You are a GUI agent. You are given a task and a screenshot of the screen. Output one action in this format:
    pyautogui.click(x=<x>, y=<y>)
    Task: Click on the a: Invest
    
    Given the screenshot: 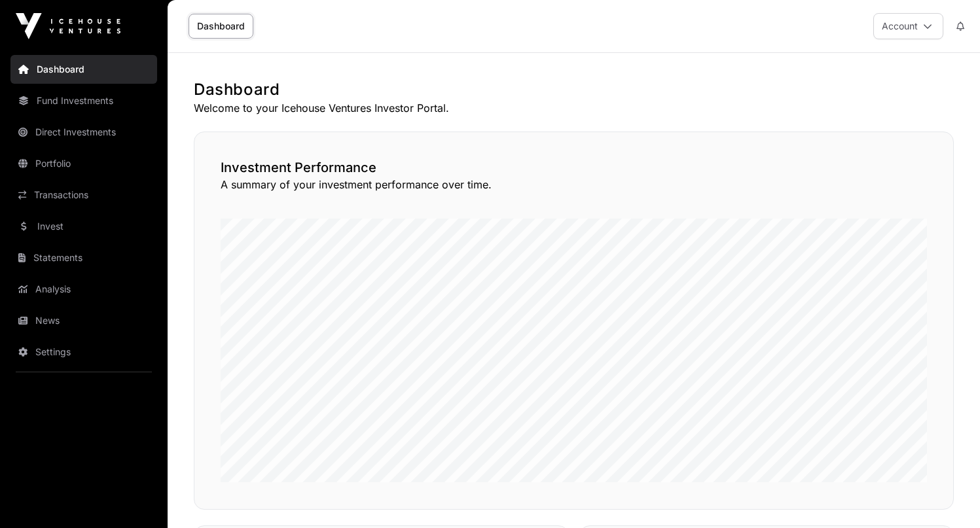 What is the action you would take?
    pyautogui.click(x=83, y=226)
    